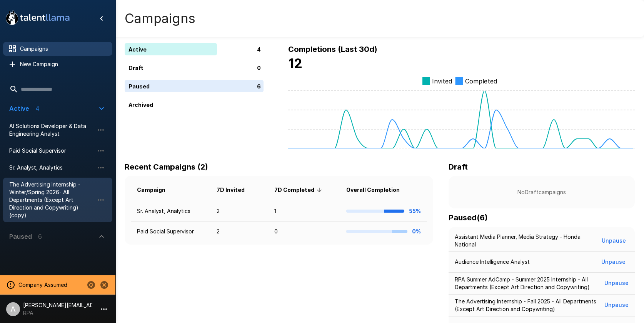  I want to click on p: 6, so click(259, 86).